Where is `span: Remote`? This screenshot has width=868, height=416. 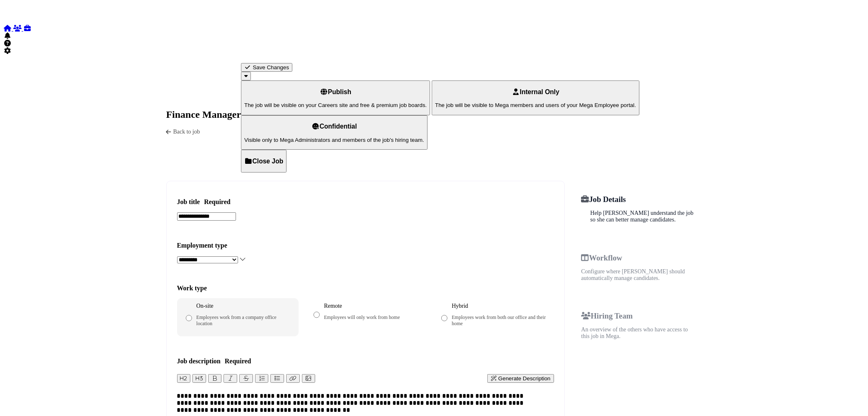
span: Remote is located at coordinates (333, 306).